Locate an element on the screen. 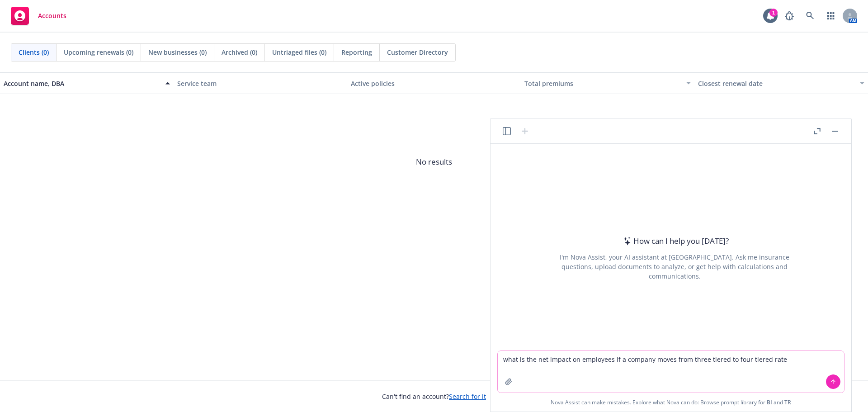  span: Can't find an account? is located at coordinates (434, 396).